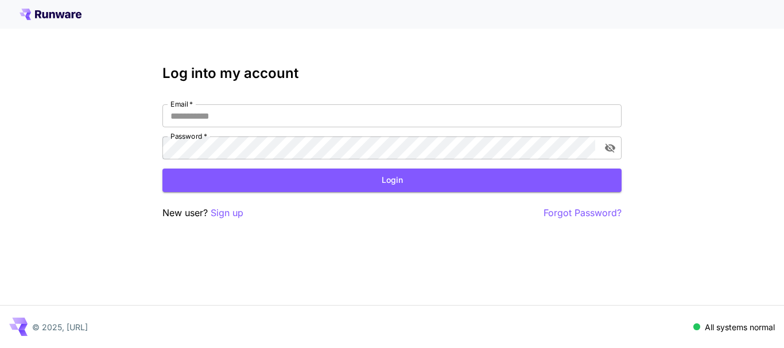 This screenshot has height=348, width=784. Describe the element at coordinates (227, 213) in the screenshot. I see `button: Sign up` at that location.